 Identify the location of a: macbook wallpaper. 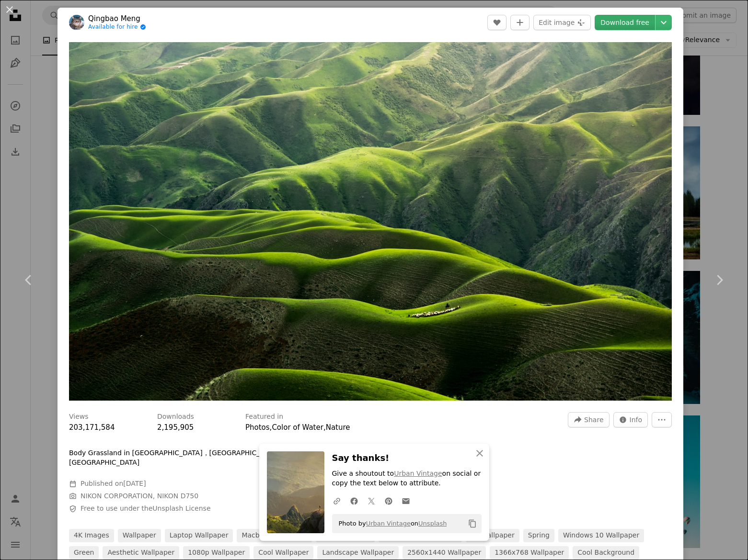
(274, 536).